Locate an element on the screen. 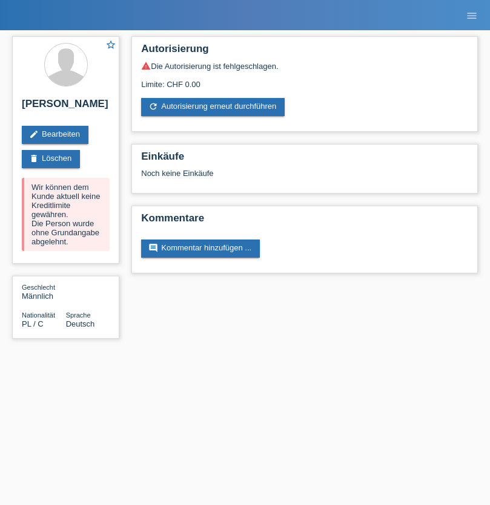 This screenshot has width=490, height=505. i: menu is located at coordinates (471, 16).